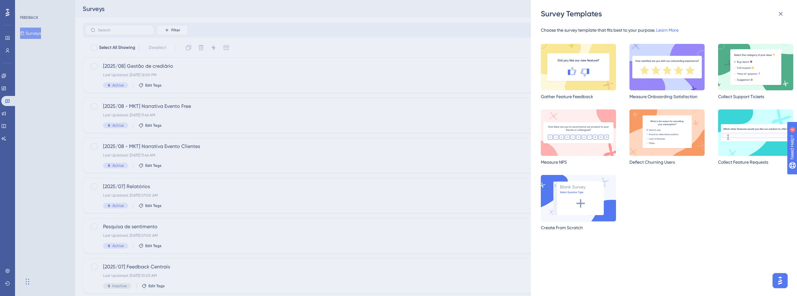 This screenshot has height=296, width=797. I want to click on div: Create From Scratch, so click(578, 227).